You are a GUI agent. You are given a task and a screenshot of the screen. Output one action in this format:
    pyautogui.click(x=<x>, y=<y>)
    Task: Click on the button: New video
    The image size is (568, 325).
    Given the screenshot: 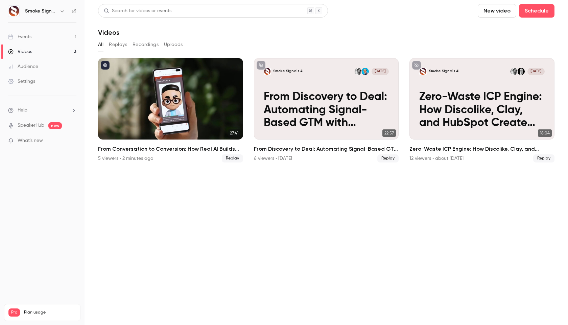 What is the action you would take?
    pyautogui.click(x=497, y=11)
    